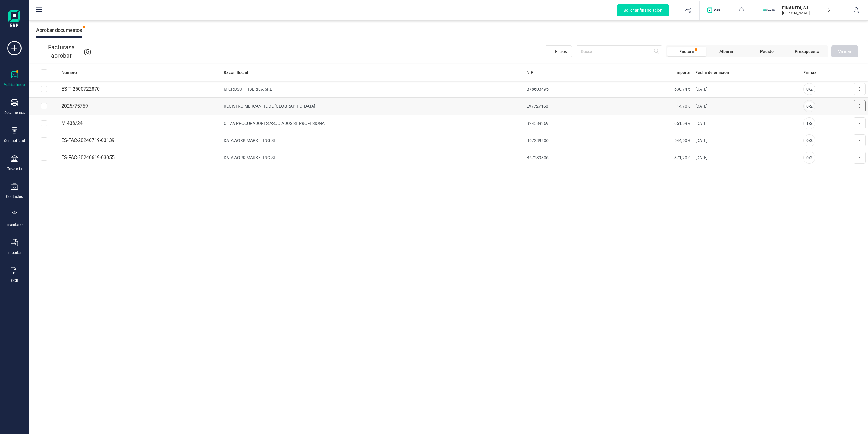 The height and width of the screenshot is (434, 868). I want to click on div: Row Selected c5ad00dc-5650-4d6d-b489-652d0041cd23, so click(44, 106).